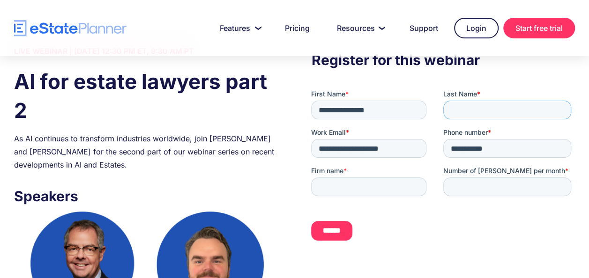 The width and height of the screenshot is (589, 278). What do you see at coordinates (423, 28) in the screenshot?
I see `a: Support` at bounding box center [423, 28].